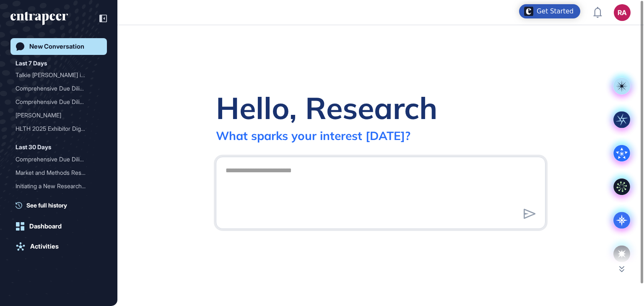  Describe the element at coordinates (59, 102) in the screenshot. I see `div: Comprehensive Due Diligence and Competitor Intelligence Report for Vignetim in AI-Powered SMB Gro...` at that location.